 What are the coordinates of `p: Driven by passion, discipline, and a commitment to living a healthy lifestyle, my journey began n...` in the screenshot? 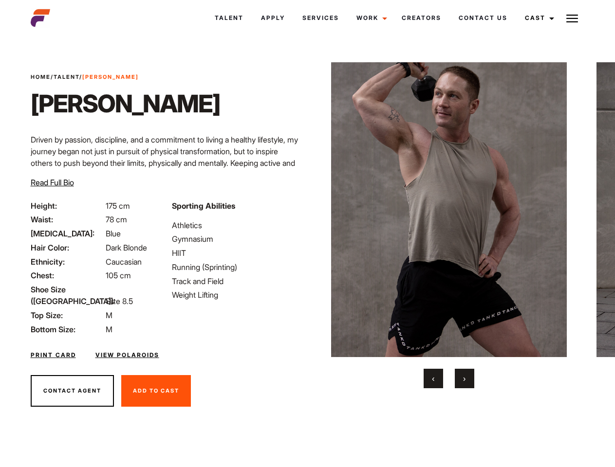 It's located at (166, 163).